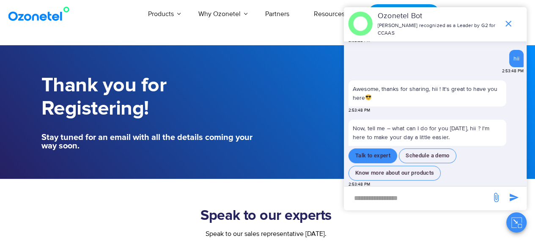 The image size is (535, 241). Describe the element at coordinates (360, 24) in the screenshot. I see `img: header` at that location.